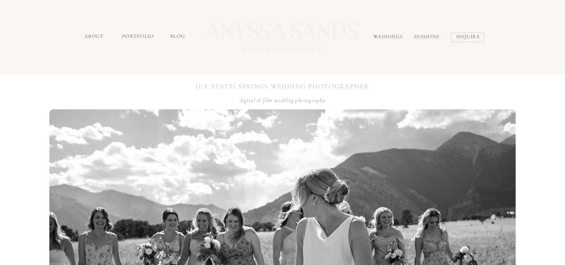 The image size is (565, 265). Describe the element at coordinates (428, 38) in the screenshot. I see `nav: sessions` at that location.